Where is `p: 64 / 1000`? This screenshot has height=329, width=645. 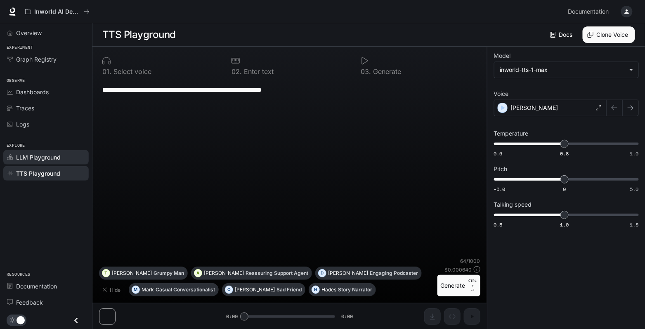 p: 64 / 1000 is located at coordinates (471, 261).